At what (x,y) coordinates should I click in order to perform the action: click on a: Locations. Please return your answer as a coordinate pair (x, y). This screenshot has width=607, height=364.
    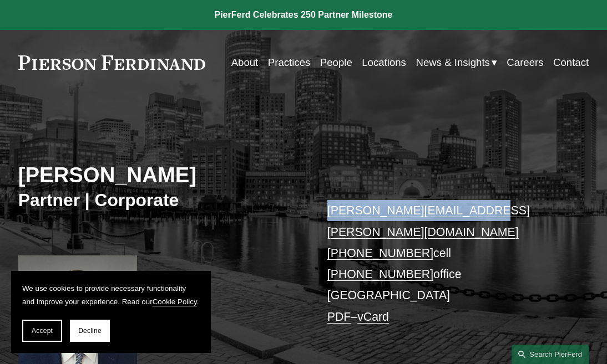
    Looking at the image, I should click on (384, 62).